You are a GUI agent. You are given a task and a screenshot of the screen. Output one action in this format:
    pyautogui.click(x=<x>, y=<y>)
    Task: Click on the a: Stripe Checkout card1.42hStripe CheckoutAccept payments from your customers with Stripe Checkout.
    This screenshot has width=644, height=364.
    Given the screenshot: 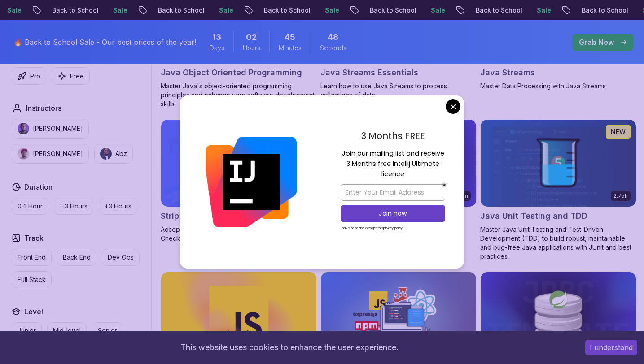 What is the action you would take?
    pyautogui.click(x=239, y=181)
    